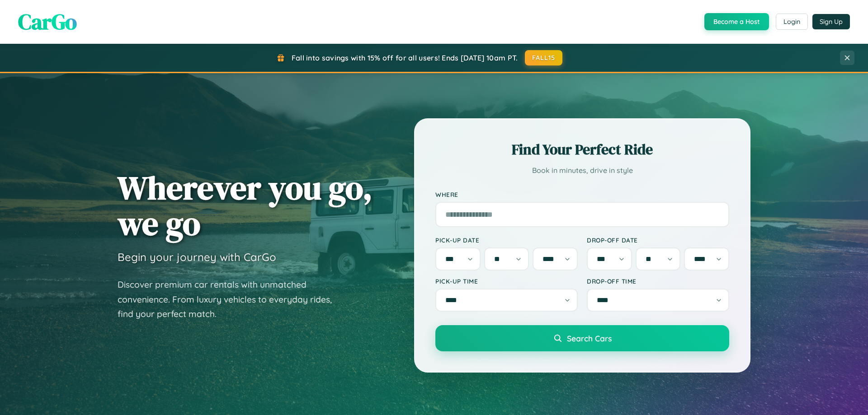 The height and width of the screenshot is (415, 868). Describe the element at coordinates (658, 281) in the screenshot. I see `label: Drop-off Time` at that location.